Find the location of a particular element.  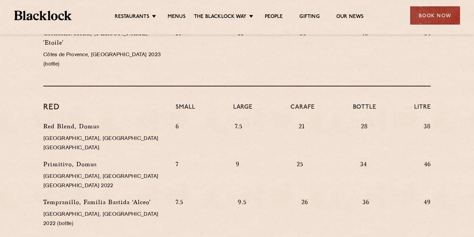

p: 9.5 is located at coordinates (242, 215).